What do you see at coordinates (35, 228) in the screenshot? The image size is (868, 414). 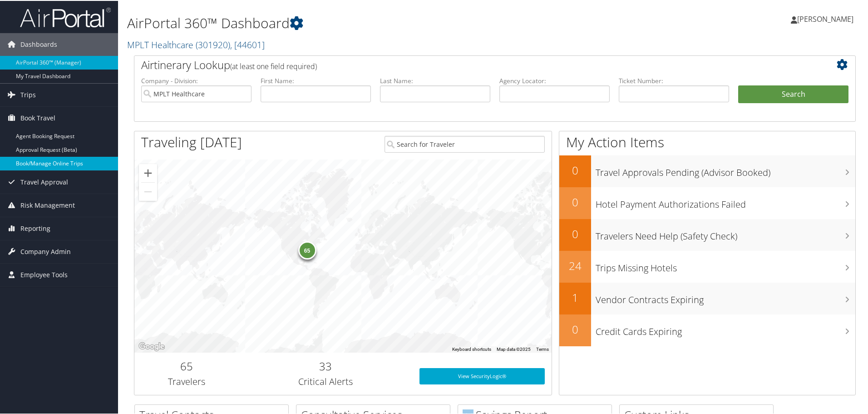 I see `span: Reporting` at bounding box center [35, 228].